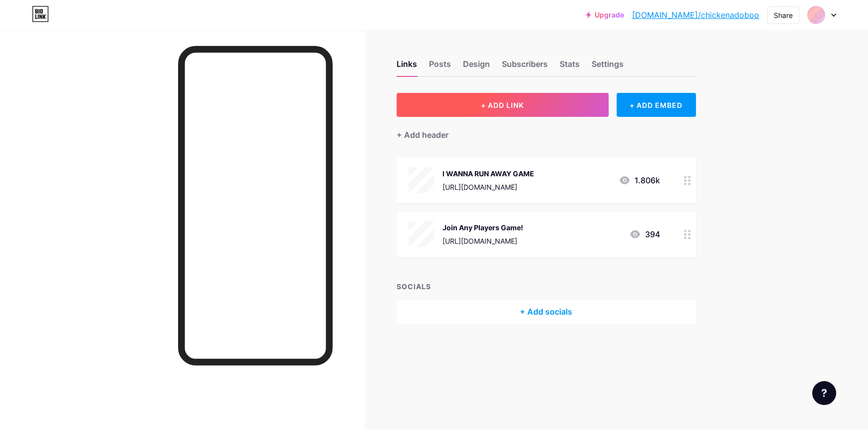 The image size is (868, 430). What do you see at coordinates (406, 67) in the screenshot?
I see `div: Links` at bounding box center [406, 67].